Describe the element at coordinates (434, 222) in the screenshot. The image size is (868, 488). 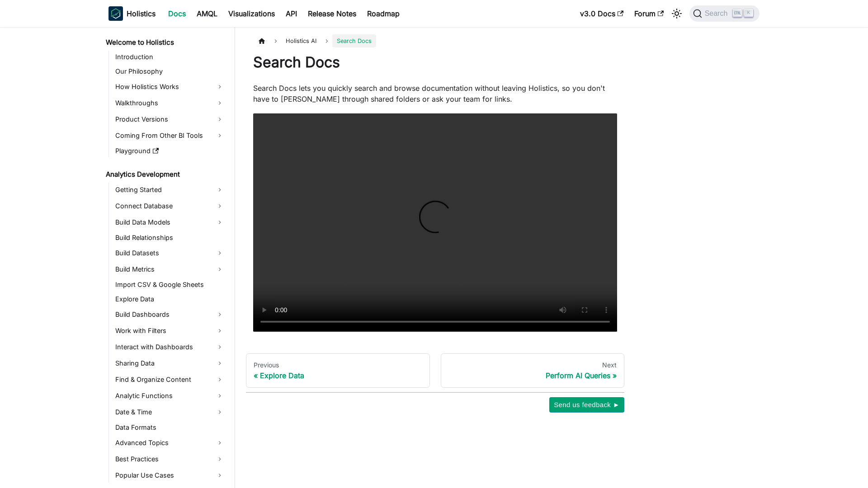
I see `video: Your browser does not support embedding video, but you can .` at that location.